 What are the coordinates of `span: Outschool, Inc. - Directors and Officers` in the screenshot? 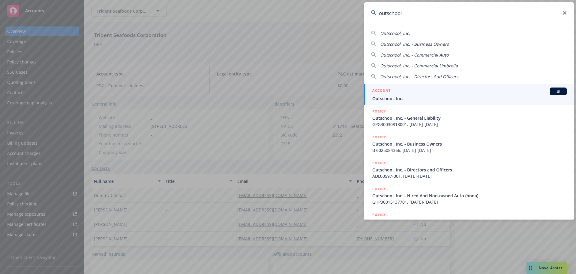 It's located at (470, 169).